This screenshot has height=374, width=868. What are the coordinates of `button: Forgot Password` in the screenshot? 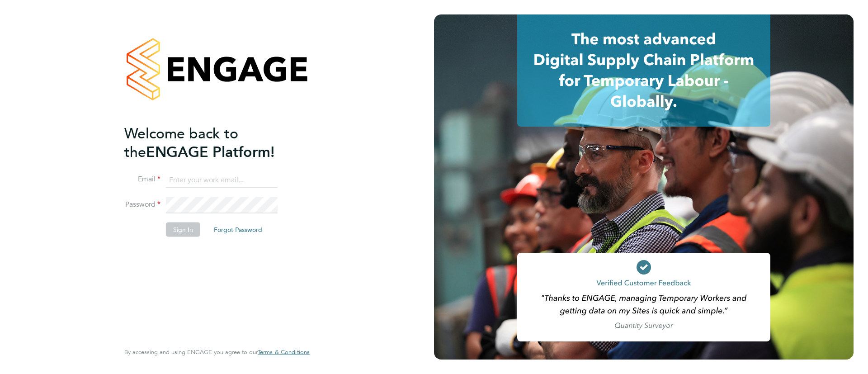 It's located at (238, 229).